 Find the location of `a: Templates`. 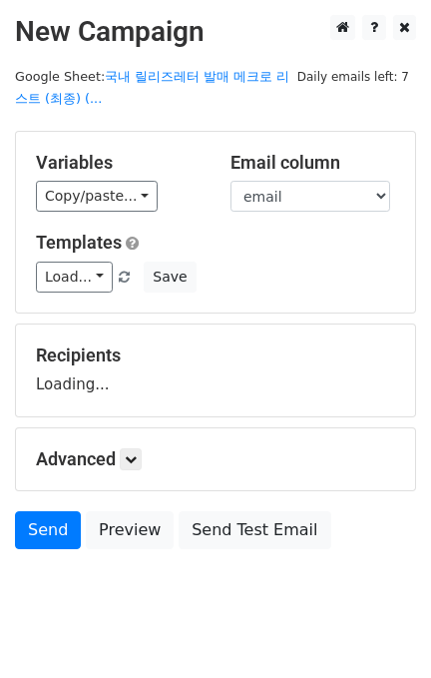

a: Templates is located at coordinates (79, 242).